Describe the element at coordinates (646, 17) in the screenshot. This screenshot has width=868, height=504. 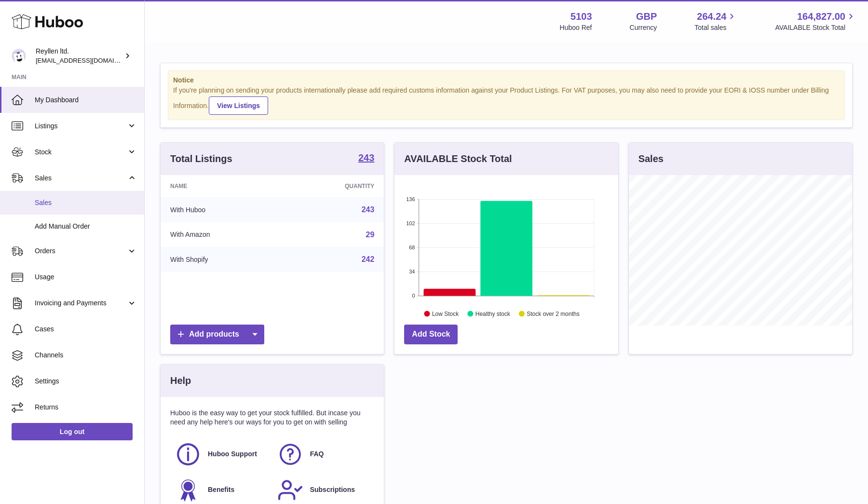
I see `strong: GBP` at that location.